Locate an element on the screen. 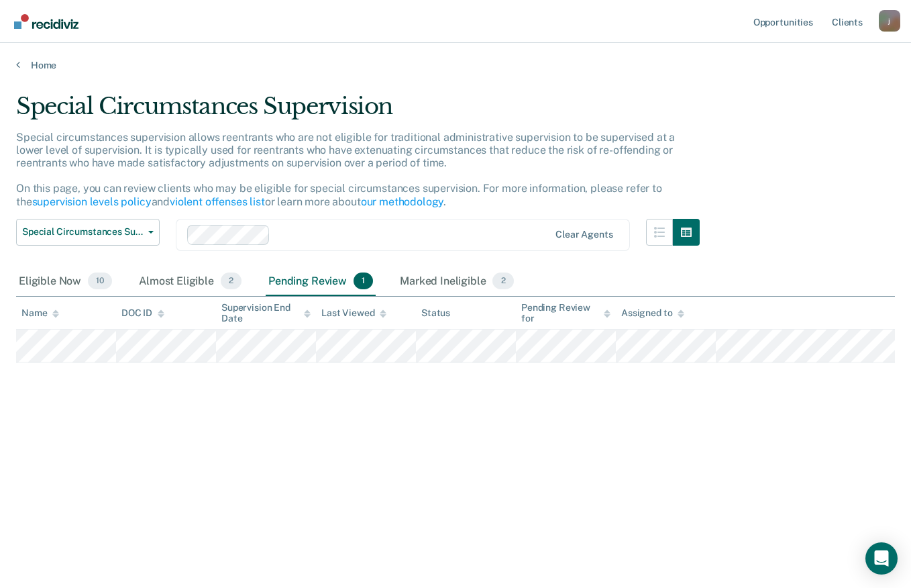 This screenshot has width=911, height=588. div: Marked Ineligible2 is located at coordinates (457, 282).